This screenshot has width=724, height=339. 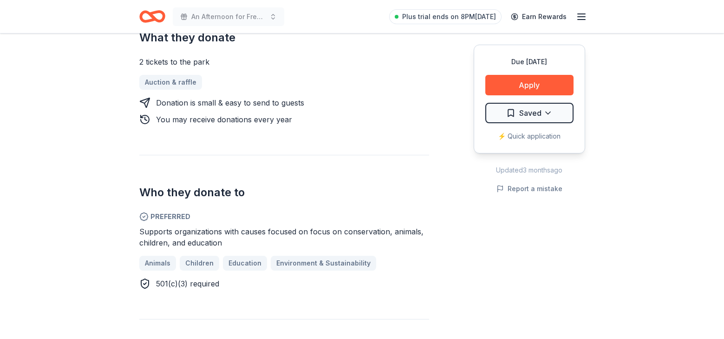 I want to click on span: Saved, so click(x=530, y=113).